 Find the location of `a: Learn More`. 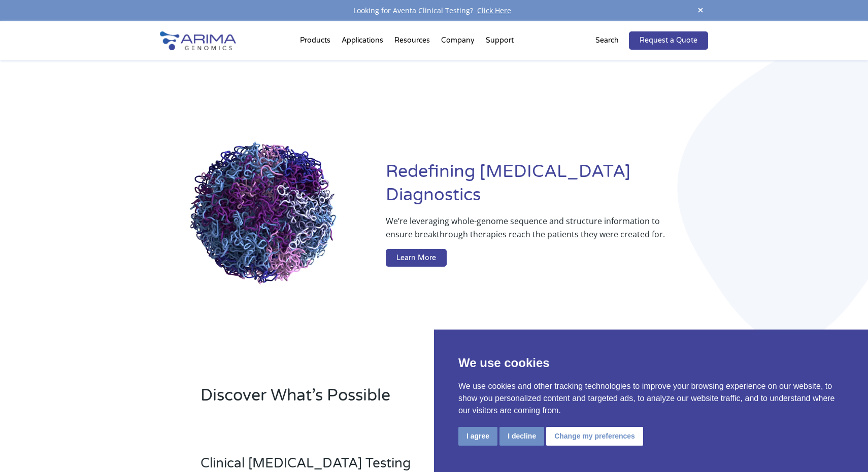

a: Learn More is located at coordinates (416, 258).